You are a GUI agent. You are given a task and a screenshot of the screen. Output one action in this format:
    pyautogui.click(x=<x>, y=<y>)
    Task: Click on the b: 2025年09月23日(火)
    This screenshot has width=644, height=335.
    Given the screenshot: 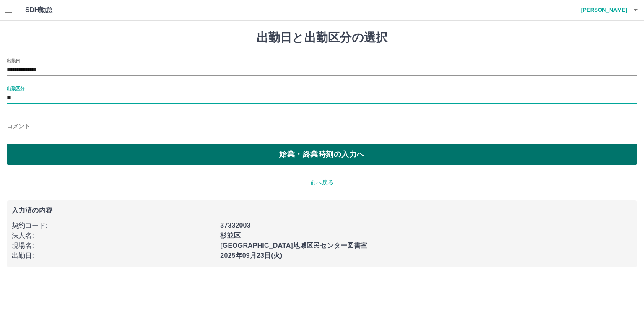 What is the action you would take?
    pyautogui.click(x=251, y=256)
    